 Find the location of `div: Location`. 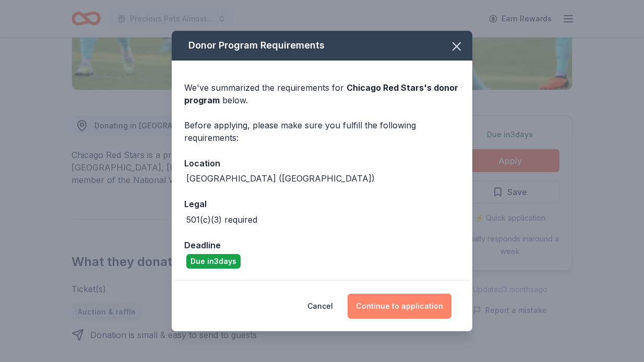

div: Location is located at coordinates (322, 163).